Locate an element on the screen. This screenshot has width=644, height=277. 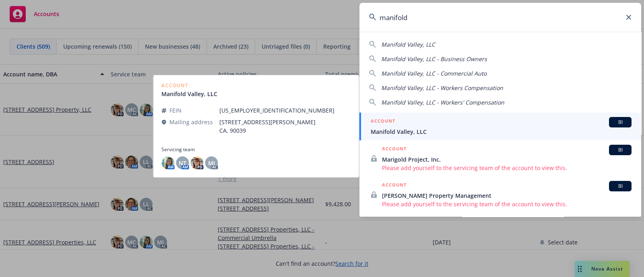
a: ACCOUNTBIMarigold Project, Inc.Please add yourself to the servicing team of the account to view t... is located at coordinates (501, 158).